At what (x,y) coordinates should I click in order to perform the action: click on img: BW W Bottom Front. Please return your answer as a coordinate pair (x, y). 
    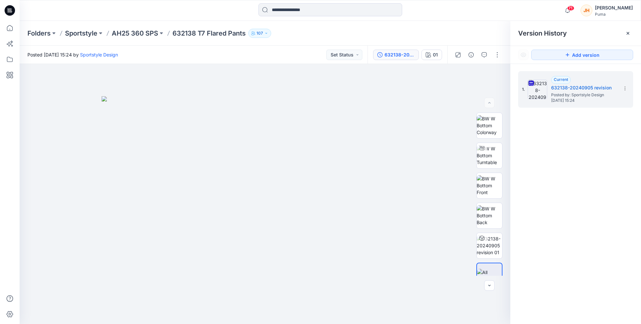
    Looking at the image, I should click on (489, 185).